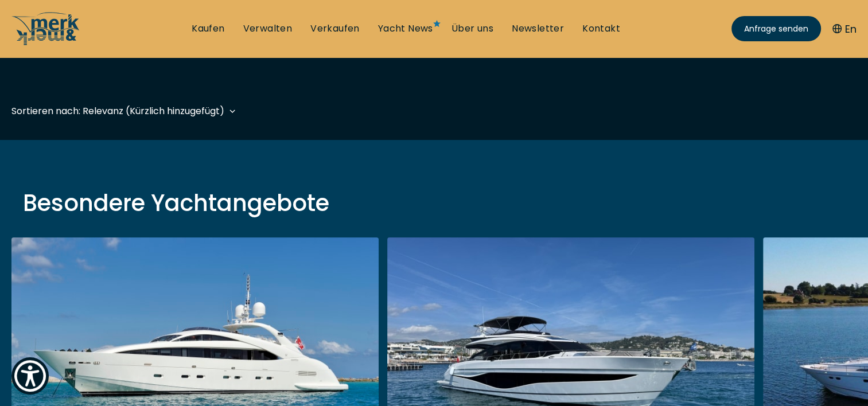 The height and width of the screenshot is (406, 868). What do you see at coordinates (601, 28) in the screenshot?
I see `a: Kontakt` at bounding box center [601, 28].